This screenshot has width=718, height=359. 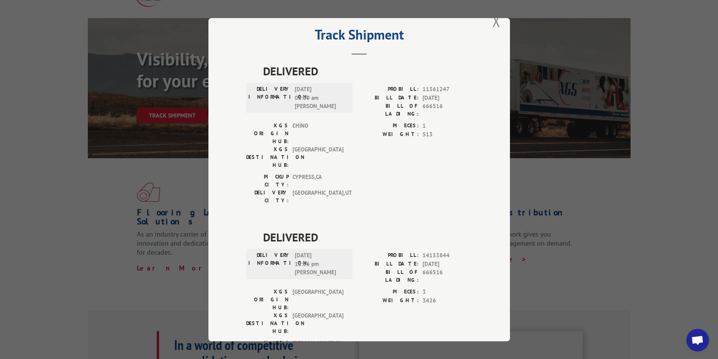 I want to click on button: Close modal, so click(x=496, y=21).